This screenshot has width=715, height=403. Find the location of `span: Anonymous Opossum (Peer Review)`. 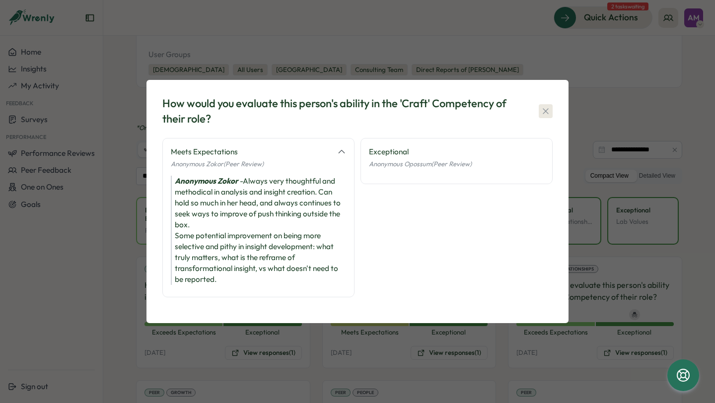

span: Anonymous Opossum (Peer Review) is located at coordinates (420, 164).